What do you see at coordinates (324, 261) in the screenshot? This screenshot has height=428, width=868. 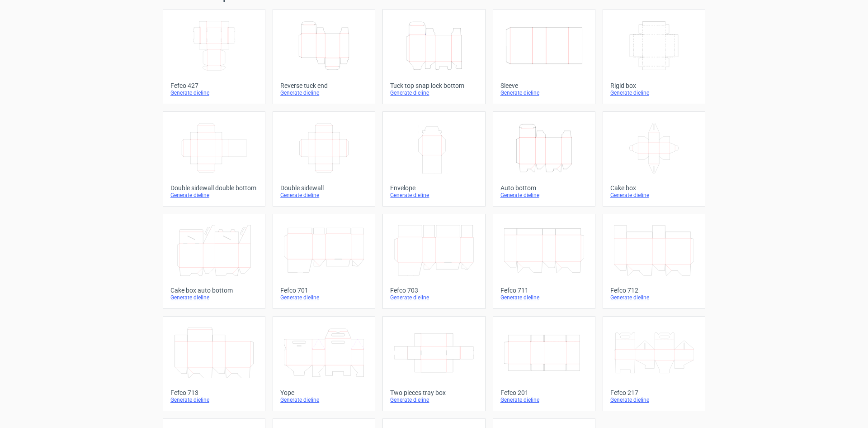 I see `a: Fefco 701Generate dieline` at bounding box center [324, 261].